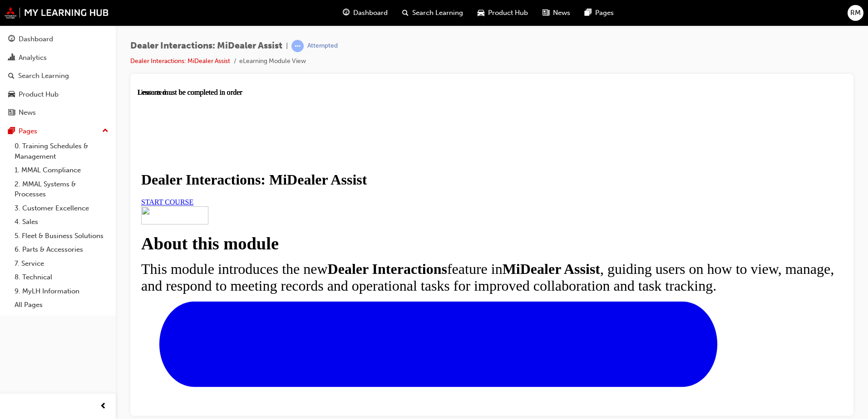  What do you see at coordinates (38, 94) in the screenshot?
I see `div: Product Hub` at bounding box center [38, 94].